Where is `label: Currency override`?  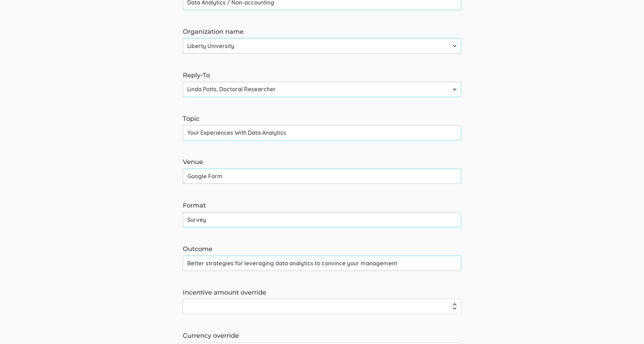 label: Currency override is located at coordinates (322, 336).